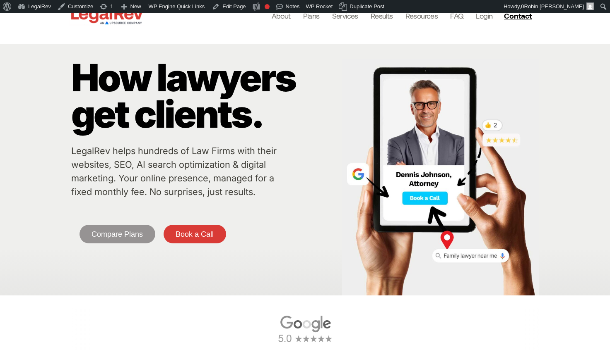  Describe the element at coordinates (382, 16) in the screenshot. I see `nav: Menu` at that location.